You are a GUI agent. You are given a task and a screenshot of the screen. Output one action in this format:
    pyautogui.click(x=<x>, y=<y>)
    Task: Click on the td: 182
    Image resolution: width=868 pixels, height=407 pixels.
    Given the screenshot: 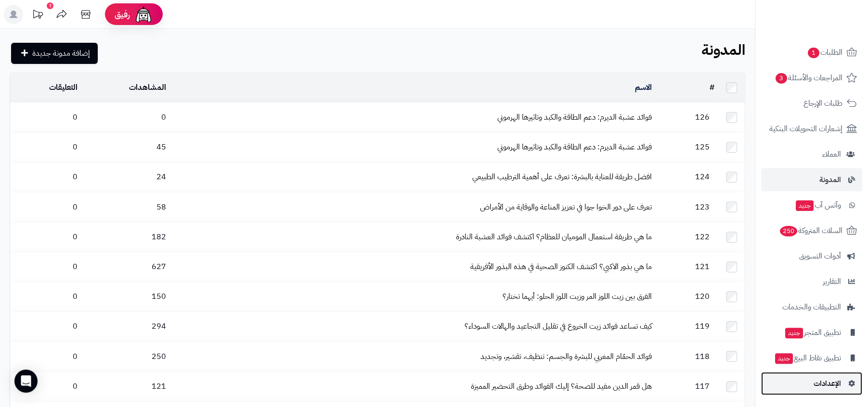 What is the action you would take?
    pyautogui.click(x=126, y=237)
    